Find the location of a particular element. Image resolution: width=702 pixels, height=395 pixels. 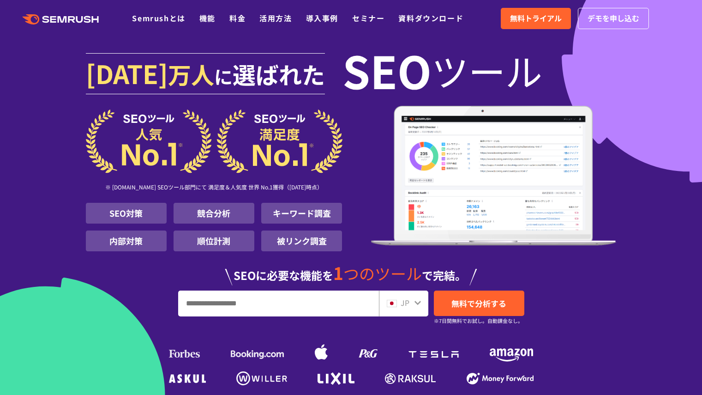

span: 選ばれた is located at coordinates (279, 74).